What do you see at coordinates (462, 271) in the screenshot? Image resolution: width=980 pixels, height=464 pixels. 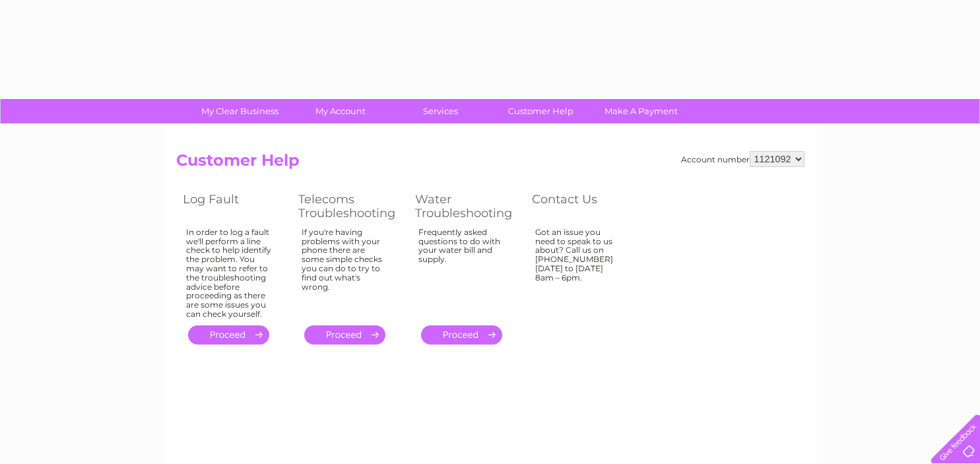 I see `div: Frequently asked questions to do with your water bill and supply.` at bounding box center [462, 271].